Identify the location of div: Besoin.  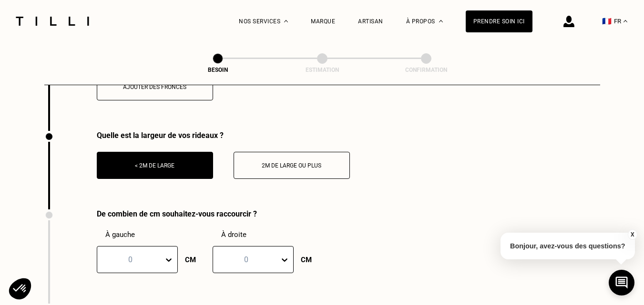
(218, 70).